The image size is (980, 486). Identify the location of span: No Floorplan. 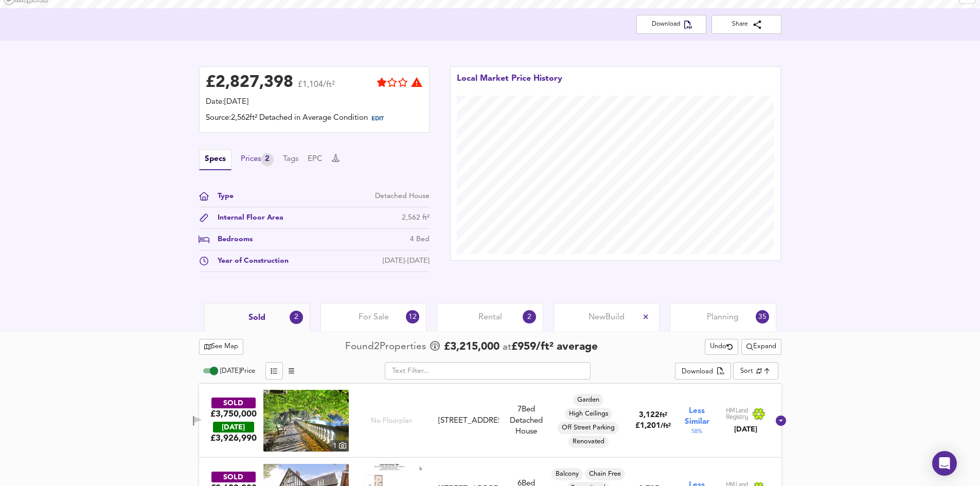
(391, 420).